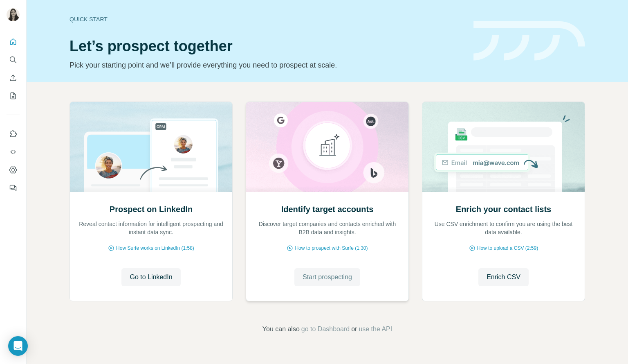  I want to click on p: Reveal contact information for intelligent prospecting and instant data sync., so click(151, 228).